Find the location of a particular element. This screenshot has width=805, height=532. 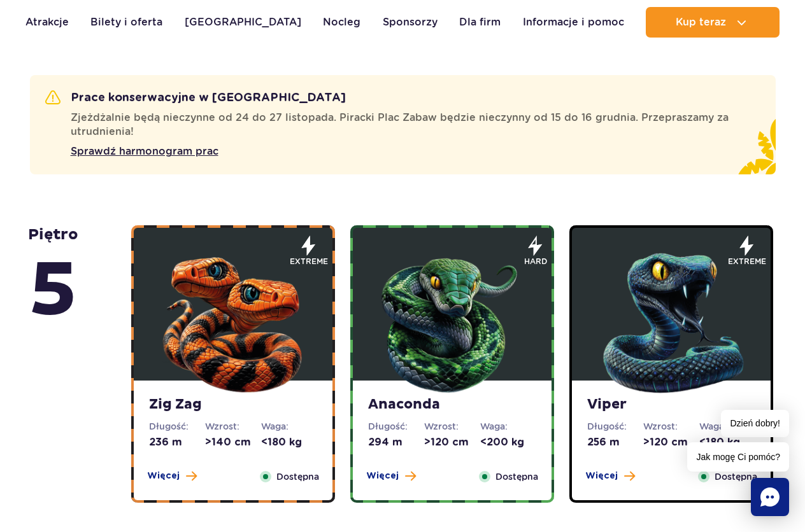

img: 683e9d18e24cb188547945.png is located at coordinates (233, 320).